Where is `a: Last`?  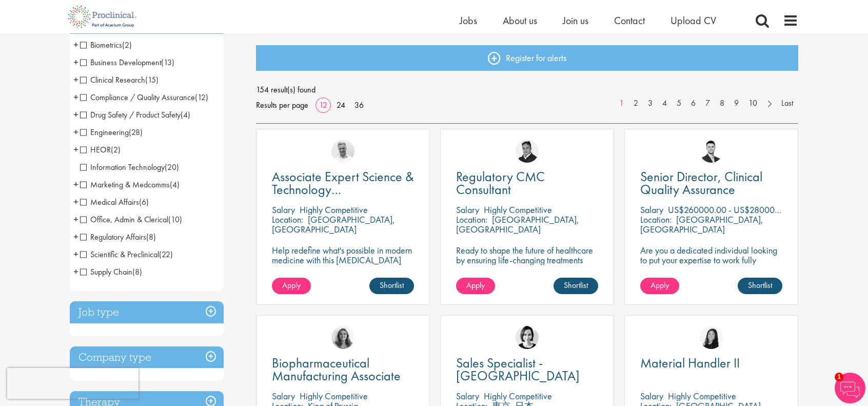
a: Last is located at coordinates (787, 103).